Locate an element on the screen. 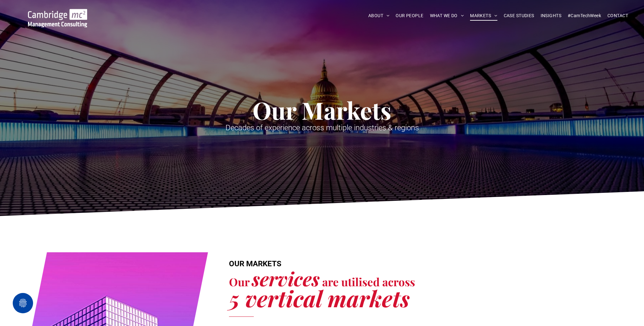 The height and width of the screenshot is (326, 644). a: CASE STUDIES is located at coordinates (519, 16).